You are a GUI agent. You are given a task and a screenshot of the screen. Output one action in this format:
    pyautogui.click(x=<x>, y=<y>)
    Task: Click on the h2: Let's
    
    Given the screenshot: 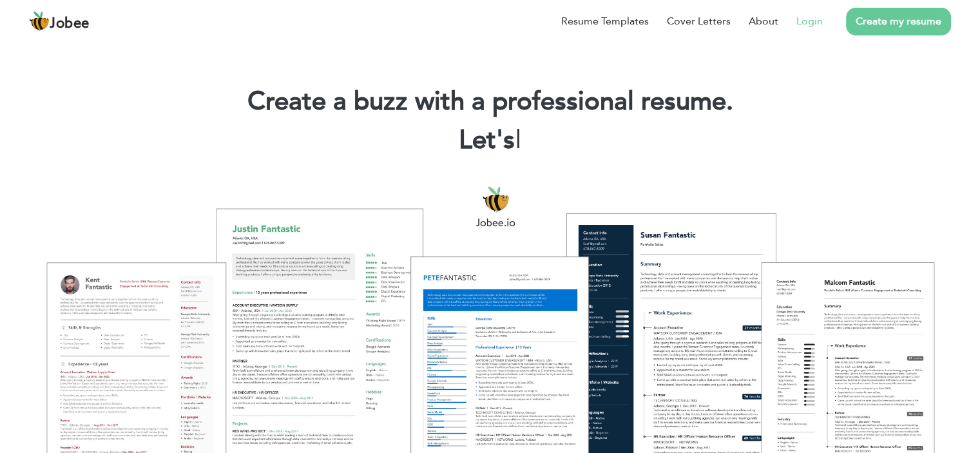 What is the action you would take?
    pyautogui.click(x=490, y=141)
    